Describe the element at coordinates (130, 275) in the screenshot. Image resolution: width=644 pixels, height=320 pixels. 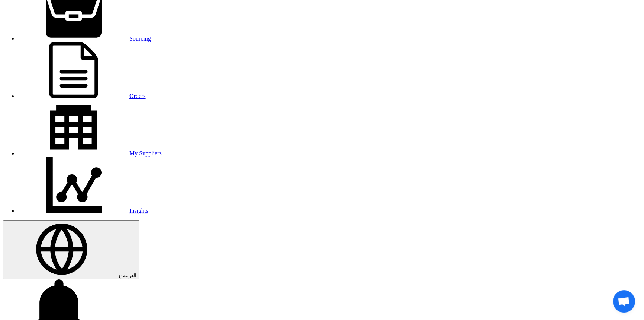
I see `span: العربية` at that location.